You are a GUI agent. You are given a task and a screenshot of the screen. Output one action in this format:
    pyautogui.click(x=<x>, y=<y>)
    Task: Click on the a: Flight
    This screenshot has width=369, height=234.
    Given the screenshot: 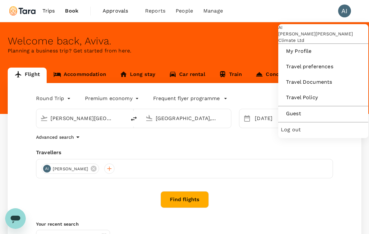 What is the action you would take?
    pyautogui.click(x=27, y=75)
    